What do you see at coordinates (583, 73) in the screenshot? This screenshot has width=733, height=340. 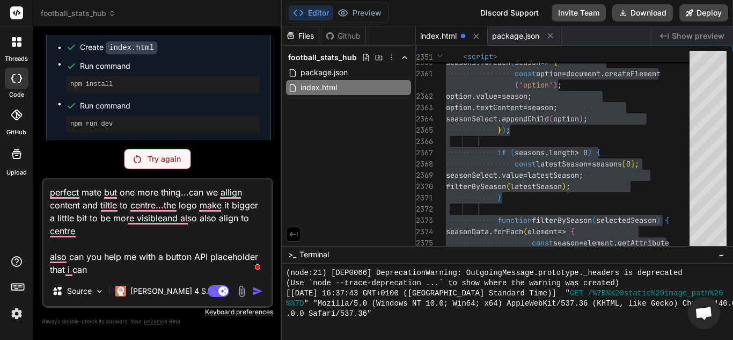 I see `span: document` at bounding box center [583, 73].